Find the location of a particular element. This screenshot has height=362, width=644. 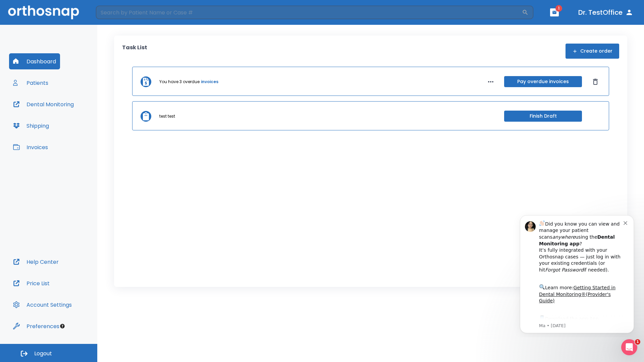

a: Patients is located at coordinates (31, 83).